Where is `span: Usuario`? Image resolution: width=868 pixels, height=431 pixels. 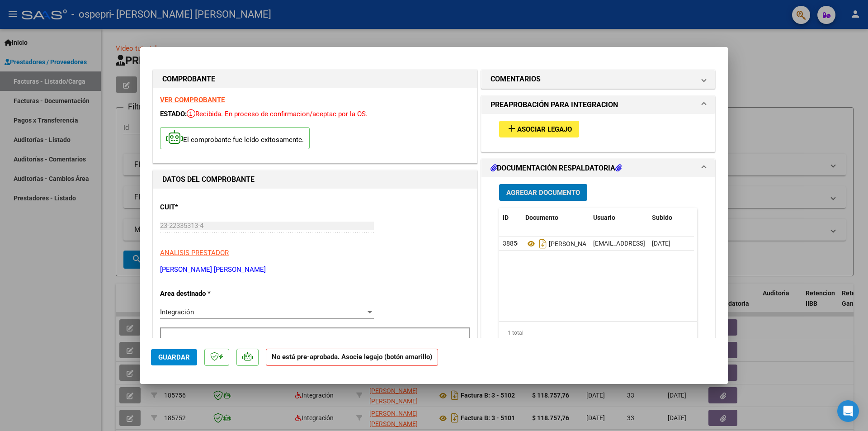
span: Usuario is located at coordinates (604, 218).